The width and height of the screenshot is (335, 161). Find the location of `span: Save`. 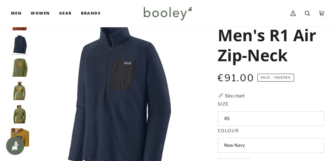

span: Save is located at coordinates (275, 78).